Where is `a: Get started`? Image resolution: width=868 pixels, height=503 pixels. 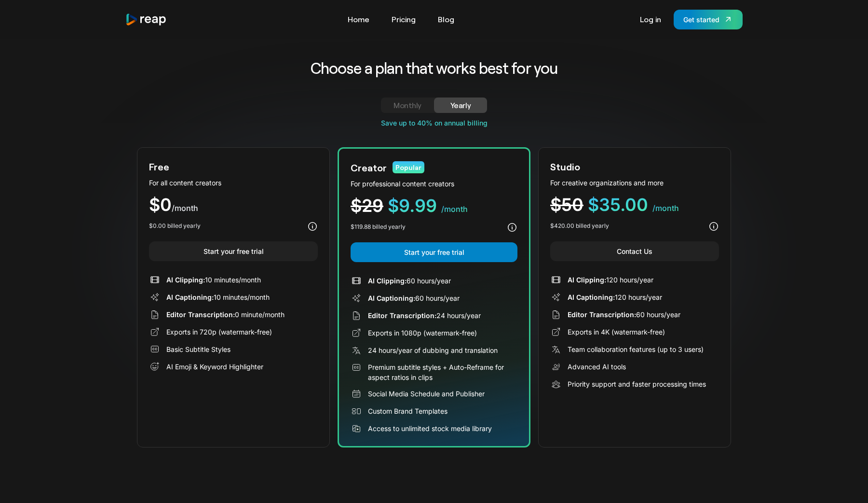 a: Get started is located at coordinates (708, 20).